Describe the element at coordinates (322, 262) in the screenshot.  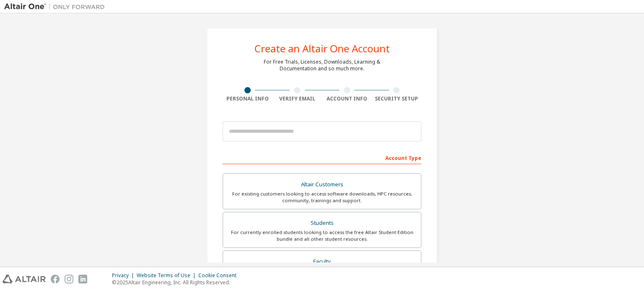
I see `div: Faculty` at that location.